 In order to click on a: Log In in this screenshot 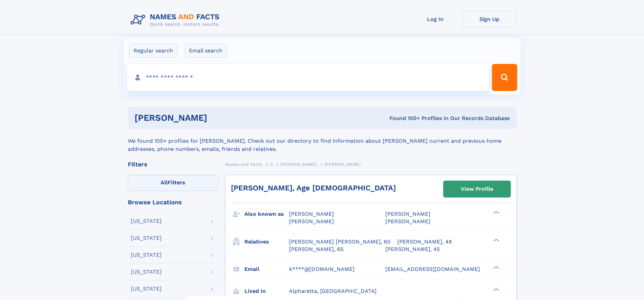, I will do `click(435, 19)`.